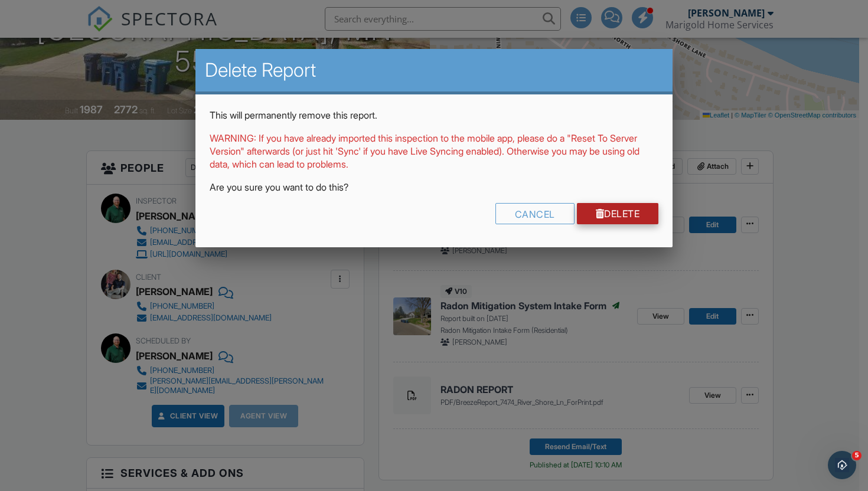  I want to click on a: Delete, so click(618, 213).